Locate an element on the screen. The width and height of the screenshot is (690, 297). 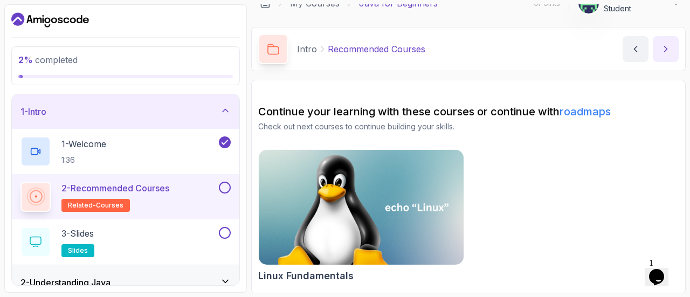
h3: 1 - Intro is located at coordinates (33, 112).